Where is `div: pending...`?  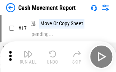
div: pending... is located at coordinates (42, 34).